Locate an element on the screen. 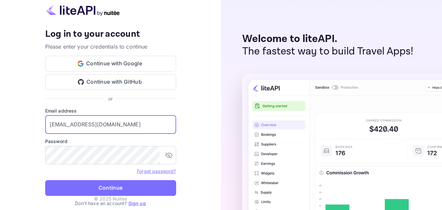  input: Enter your email address is located at coordinates (111, 125).